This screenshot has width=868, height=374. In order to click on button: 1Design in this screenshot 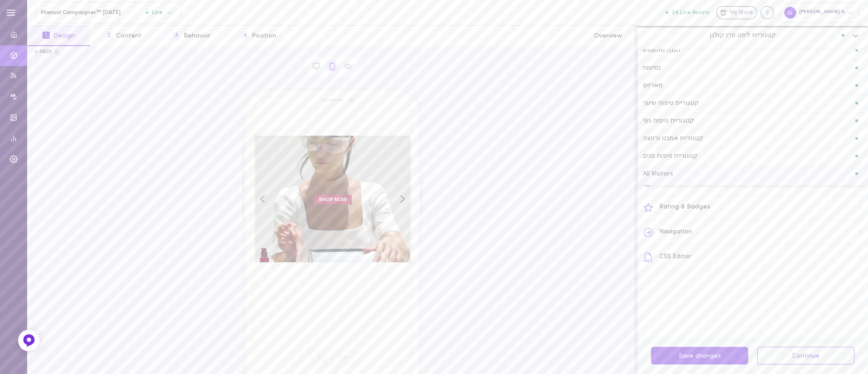, I will do `click(58, 35)`.